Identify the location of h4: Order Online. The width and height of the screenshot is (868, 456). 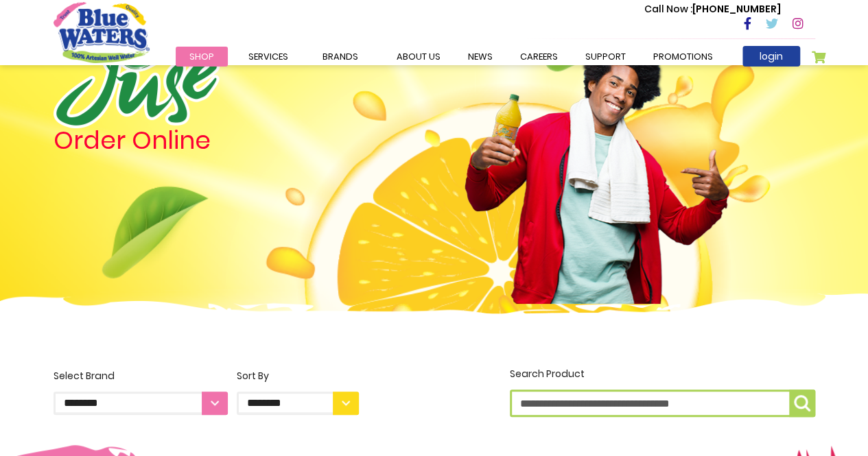
(206, 141).